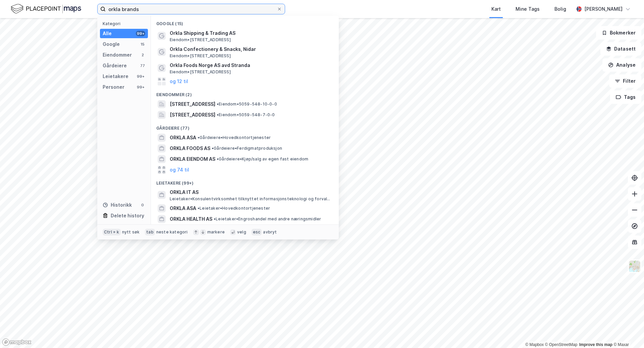 The width and height of the screenshot is (644, 348). Describe the element at coordinates (234, 138) in the screenshot. I see `span: Gårdeiere • Hovedkontortjenester` at that location.